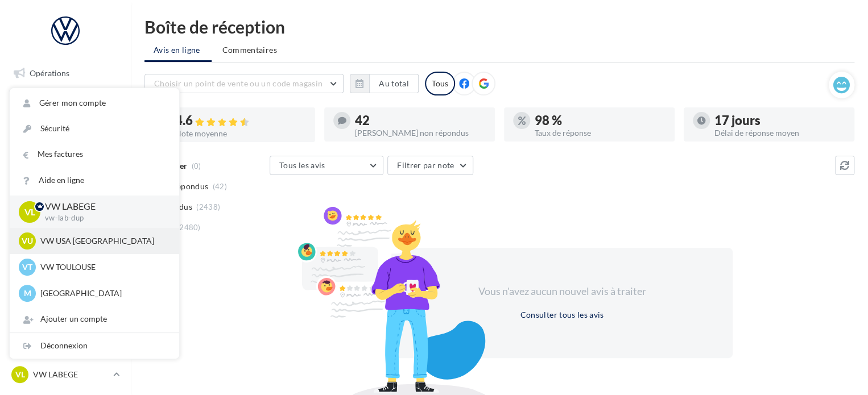  I want to click on button: Choisir un point de vente ou un code magasin, so click(244, 84).